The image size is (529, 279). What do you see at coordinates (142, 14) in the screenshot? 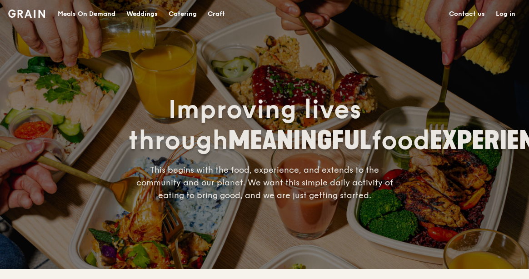
I see `div: Weddings` at bounding box center [142, 14].